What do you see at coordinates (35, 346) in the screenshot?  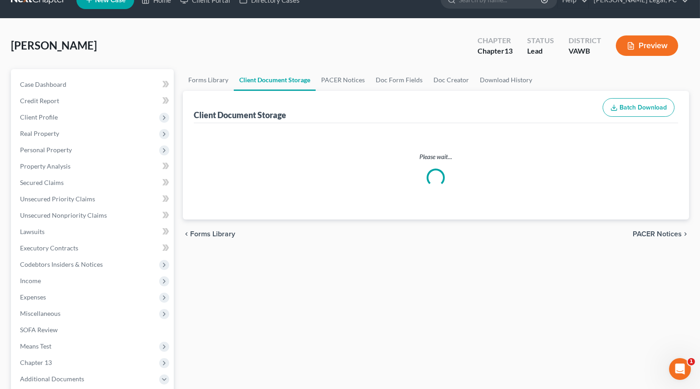 I see `span: Means Test` at bounding box center [35, 346].